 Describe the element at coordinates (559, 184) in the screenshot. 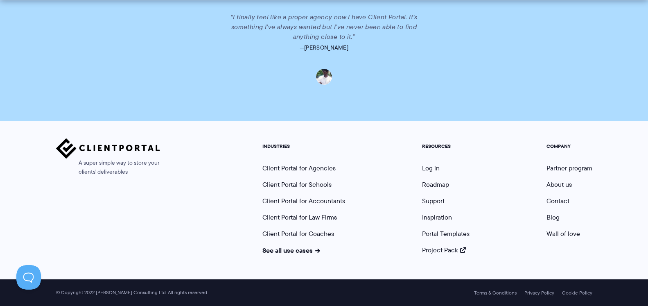

I see `a: About us` at that location.